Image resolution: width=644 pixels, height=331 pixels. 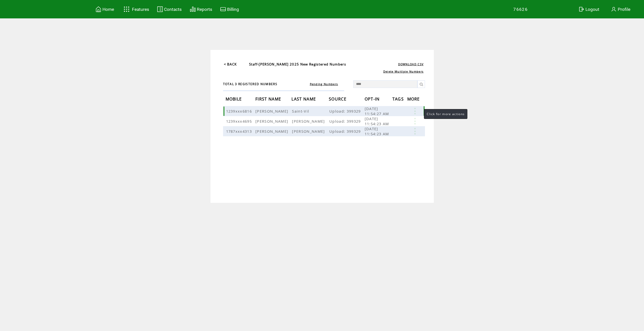 I want to click on a: Reports, so click(x=201, y=9).